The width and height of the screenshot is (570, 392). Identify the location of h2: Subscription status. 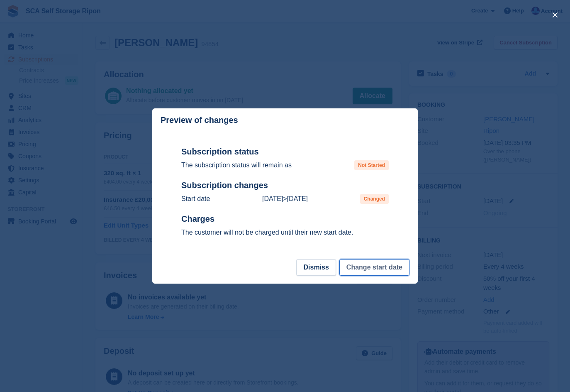
(285, 152).